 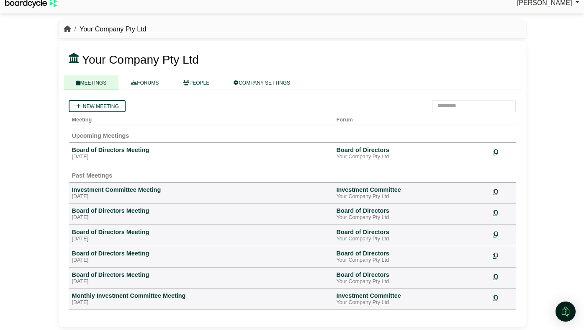 What do you see at coordinates (105, 29) in the screenshot?
I see `nav: breadcrumb` at bounding box center [105, 29].